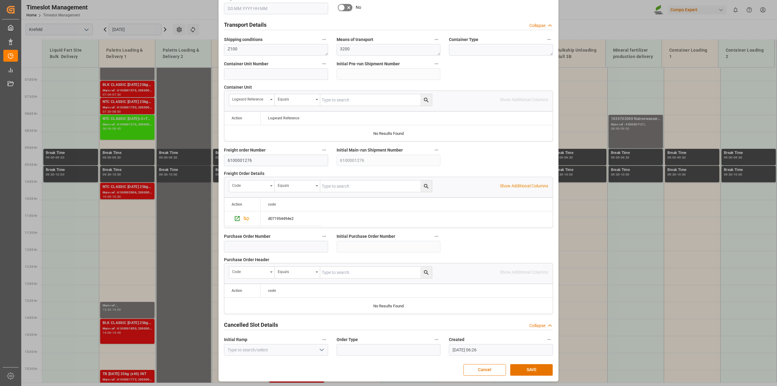  Describe the element at coordinates (246, 64) in the screenshot. I see `span: Container Unit Number` at that location.